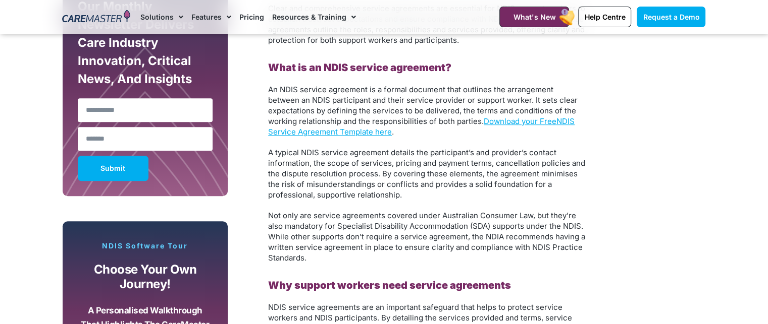 This screenshot has height=324, width=768. I want to click on span: An NDIS service agreement is a formal document that outlines the arrangement between an NDIS part..., so click(422, 105).